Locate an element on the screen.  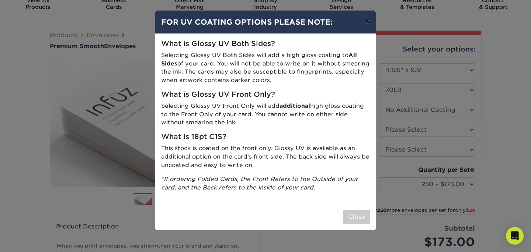
p: This stock is coated on the front only. Glossy UV is available as an additional option on the car... is located at coordinates (265, 157).